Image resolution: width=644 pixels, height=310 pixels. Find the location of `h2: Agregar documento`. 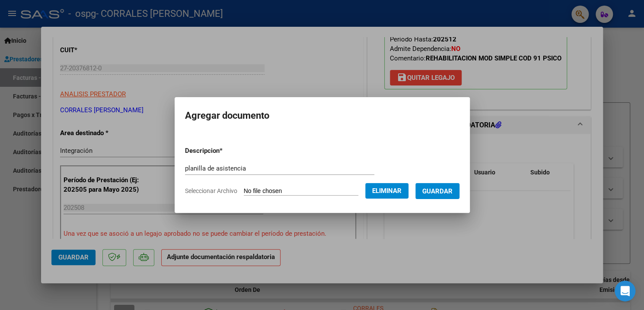

h2: Agregar documento is located at coordinates (322, 116).